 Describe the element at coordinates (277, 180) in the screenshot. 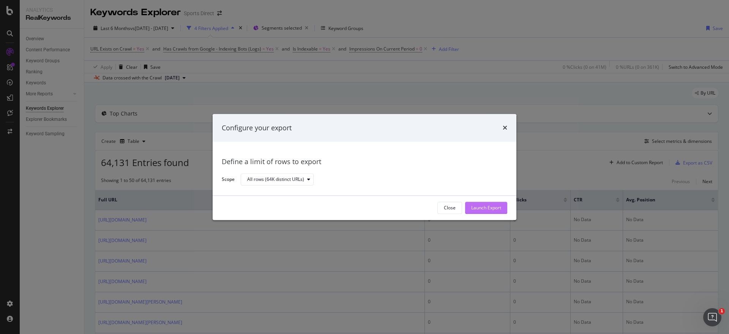

I see `button: All rows (64K distinct URLs)` at that location.